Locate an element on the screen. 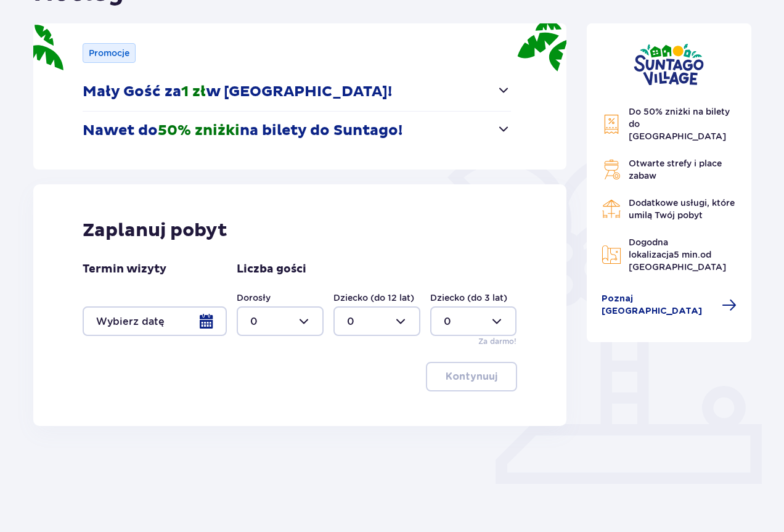  p: Promocje is located at coordinates (109, 53).